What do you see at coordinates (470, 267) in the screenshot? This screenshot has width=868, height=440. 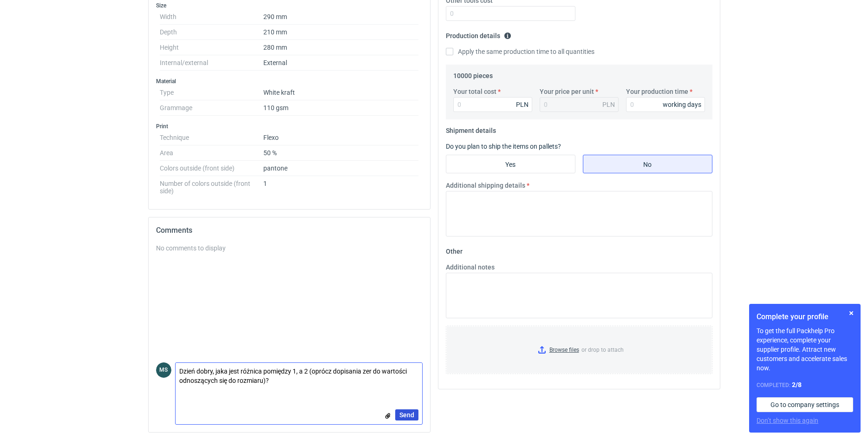 I see `label: Additional notes` at bounding box center [470, 267].